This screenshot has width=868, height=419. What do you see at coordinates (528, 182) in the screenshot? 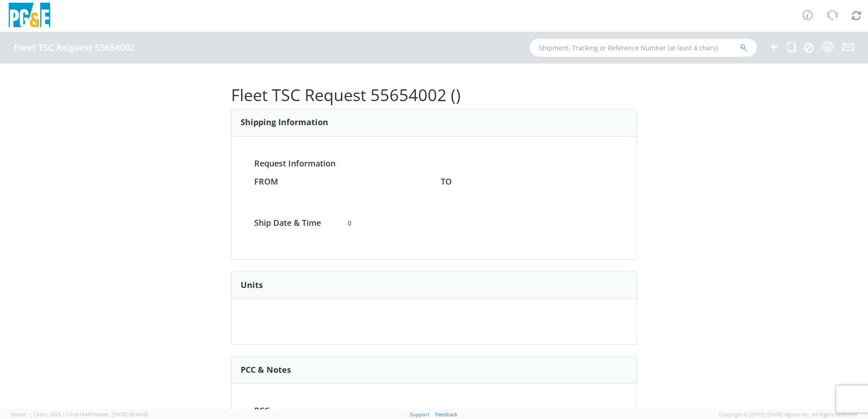
I see `h4: TO` at bounding box center [528, 182].